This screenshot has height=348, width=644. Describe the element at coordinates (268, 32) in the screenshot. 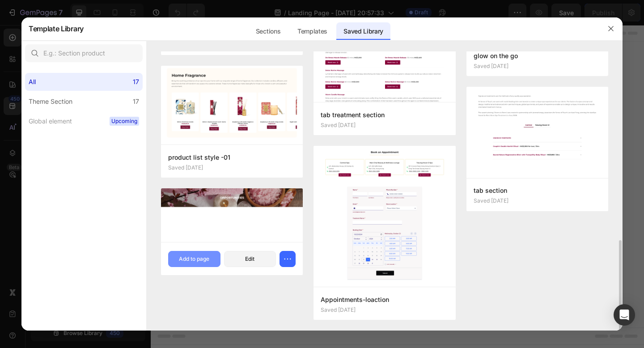

I see `div: Sections` at that location.